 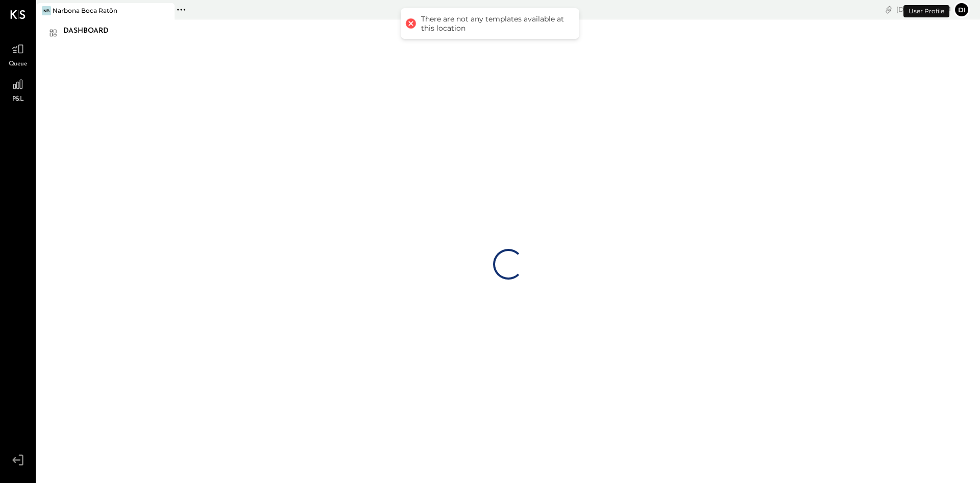 What do you see at coordinates (91, 31) in the screenshot?
I see `div: Dashboard` at bounding box center [91, 31].